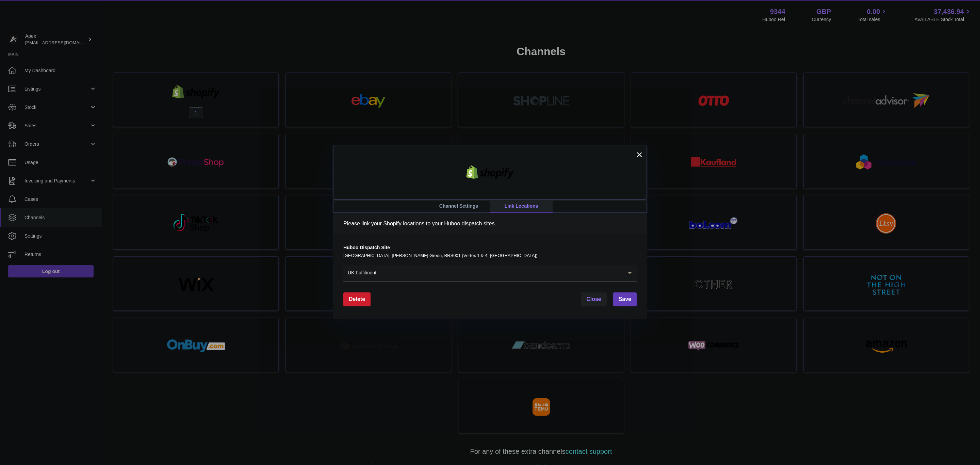  What do you see at coordinates (625, 299) in the screenshot?
I see `button: Save` at bounding box center [625, 299].